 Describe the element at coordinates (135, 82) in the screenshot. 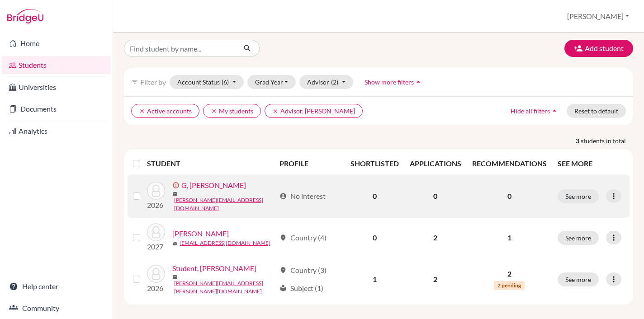

I see `i: filter_list` at that location.